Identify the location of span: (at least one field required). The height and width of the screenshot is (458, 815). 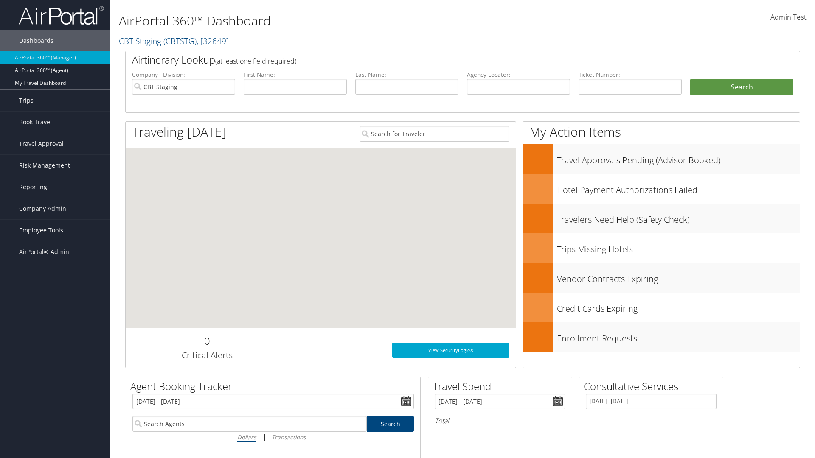
(256, 61).